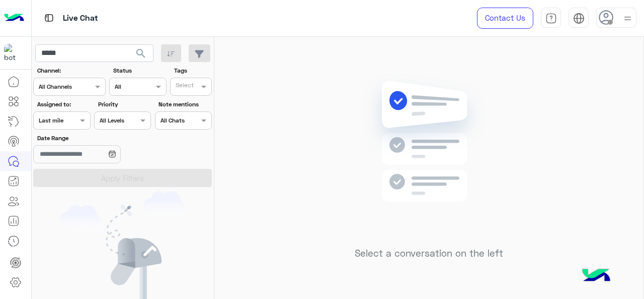 This screenshot has height=299, width=644. I want to click on span: search, so click(141, 53).